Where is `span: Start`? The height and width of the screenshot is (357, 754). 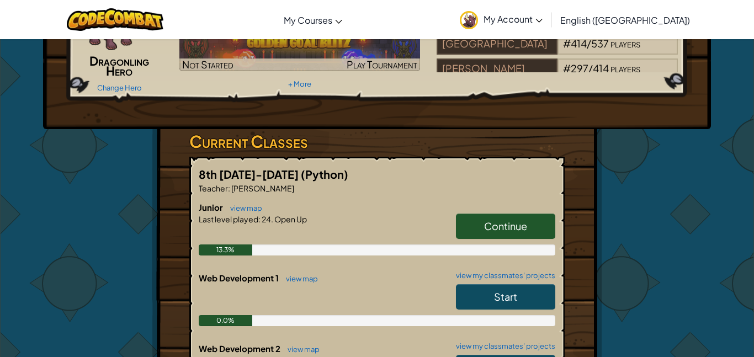 span: Start is located at coordinates (505, 296).